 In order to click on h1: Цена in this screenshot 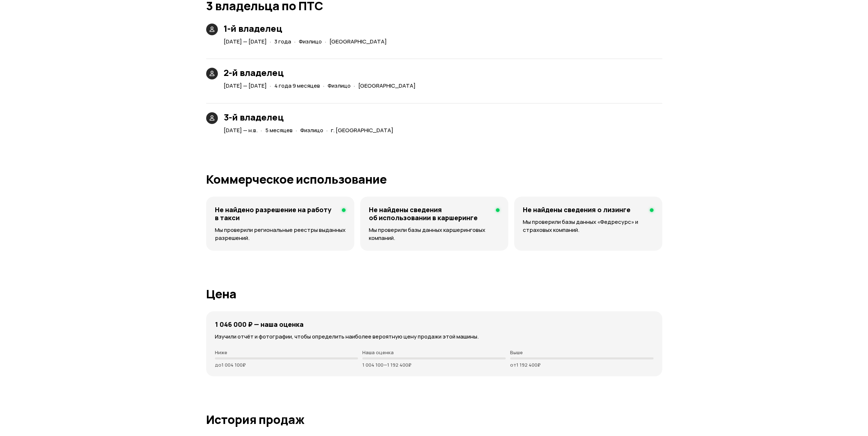, I will do `click(434, 294)`.